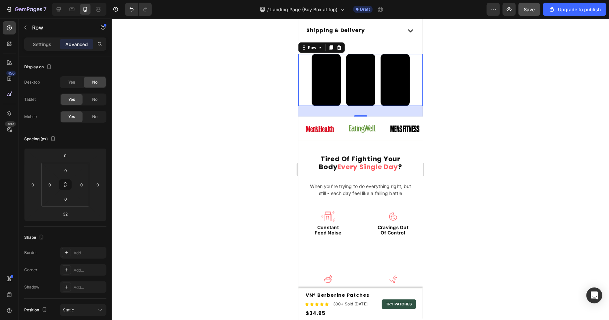 The width and height of the screenshot is (609, 320). I want to click on span: Static, so click(68, 310).